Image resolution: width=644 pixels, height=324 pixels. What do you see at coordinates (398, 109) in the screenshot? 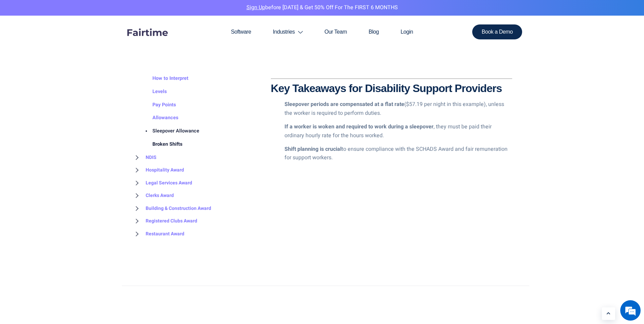
I see `p: ($57.19 per night in this example), unless the worker is required to perform duties.` at bounding box center [398, 109].